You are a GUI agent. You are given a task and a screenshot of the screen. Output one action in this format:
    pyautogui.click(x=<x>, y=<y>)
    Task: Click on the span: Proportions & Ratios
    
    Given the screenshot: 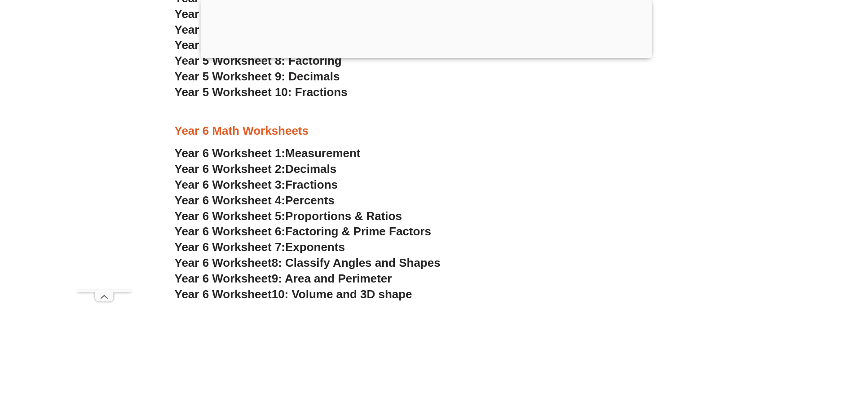 What is the action you would take?
    pyautogui.click(x=343, y=216)
    